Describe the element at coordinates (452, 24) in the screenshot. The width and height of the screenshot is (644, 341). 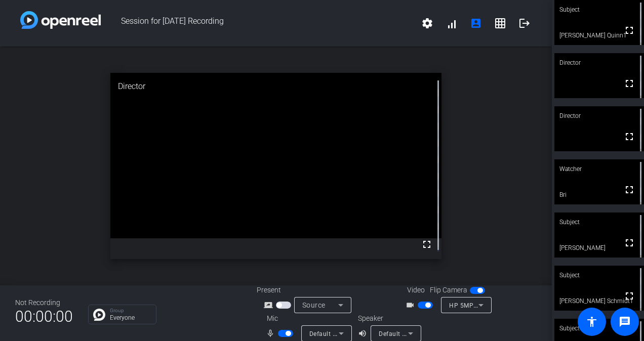
I see `button: signal_cellular_alt` at that location.